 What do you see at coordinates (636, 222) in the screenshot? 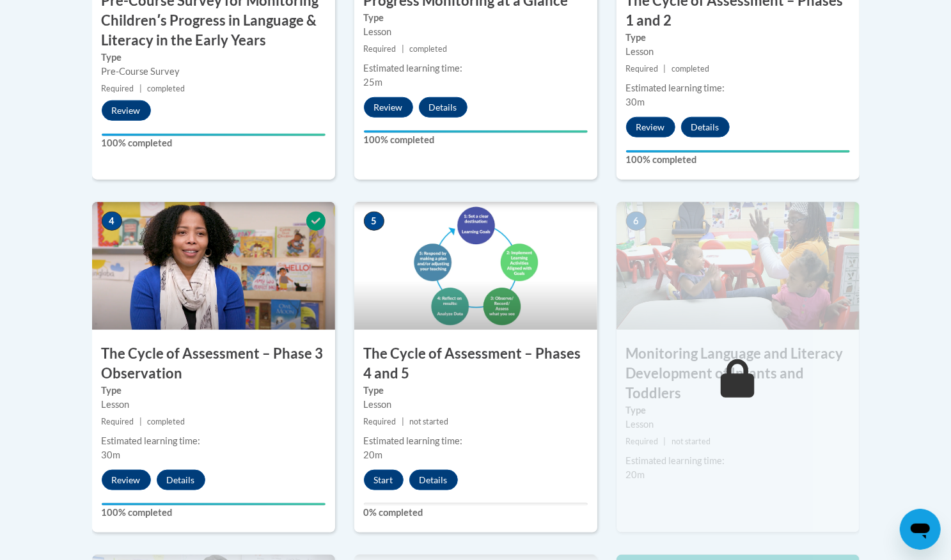
I see `span: 6` at bounding box center [636, 222].